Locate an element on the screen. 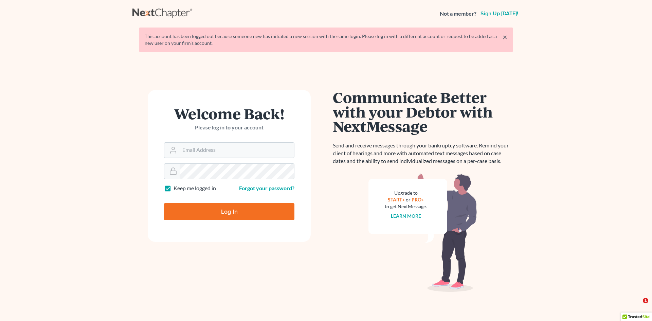  a: Forgot your password? is located at coordinates (267, 188).